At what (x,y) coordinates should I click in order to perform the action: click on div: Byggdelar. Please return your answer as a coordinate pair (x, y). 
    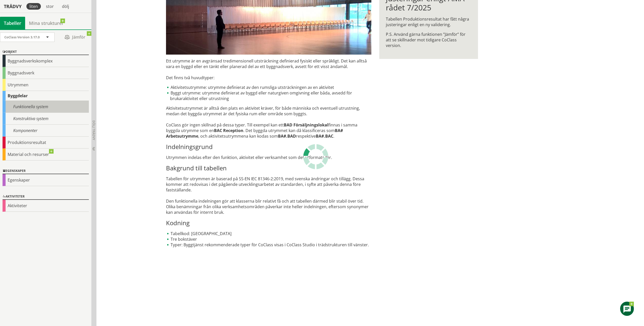
    Looking at the image, I should click on (46, 96).